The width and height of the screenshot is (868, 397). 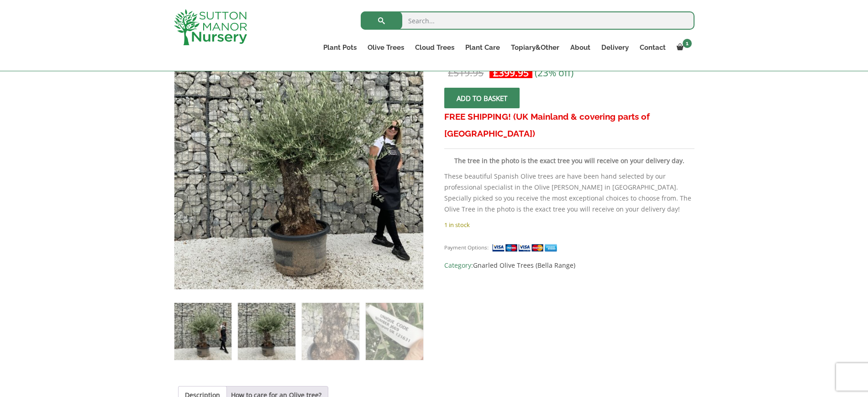 I want to click on a: About, so click(x=580, y=47).